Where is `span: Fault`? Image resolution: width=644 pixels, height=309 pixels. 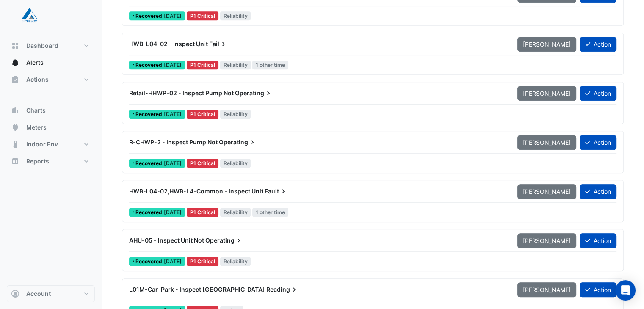
span: Fault is located at coordinates (276, 191).